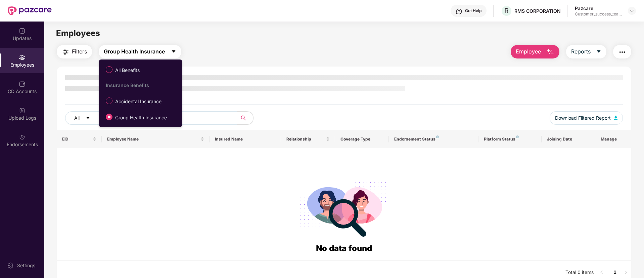 This screenshot has width=644, height=278. What do you see at coordinates (459, 12) in the screenshot?
I see `img: svg+xml;base64,PHN2ZyBpZD0iSGVscC0zMngzMiIgeG1sbnM9Imh0dHA6Ly93d3cudzMub3JnLzIwMDAvc3ZnIiB3aWR0aD...` at bounding box center [459, 12].